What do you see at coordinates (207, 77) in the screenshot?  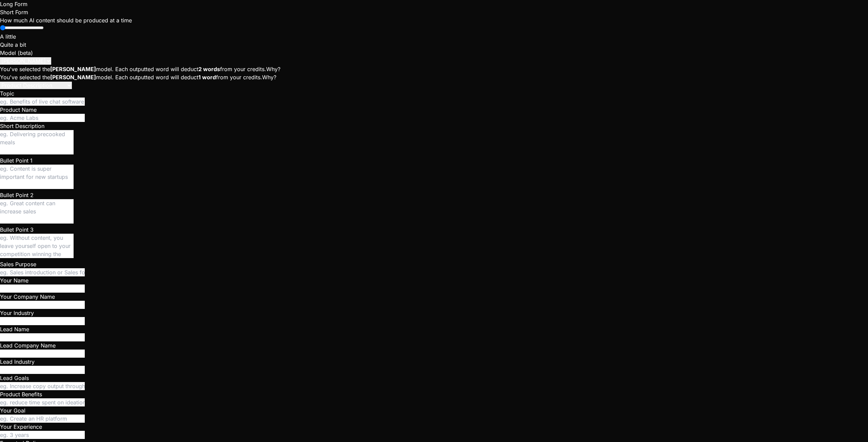 I see `strong: 1 word` at bounding box center [207, 77].